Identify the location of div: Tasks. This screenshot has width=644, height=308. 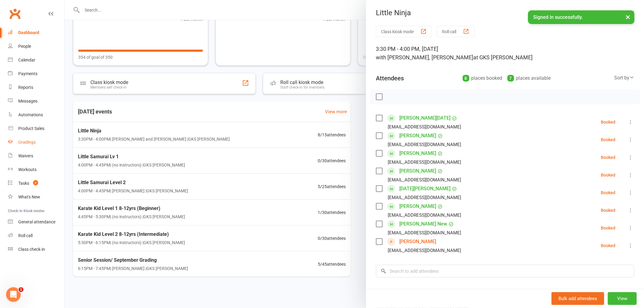
(24, 184).